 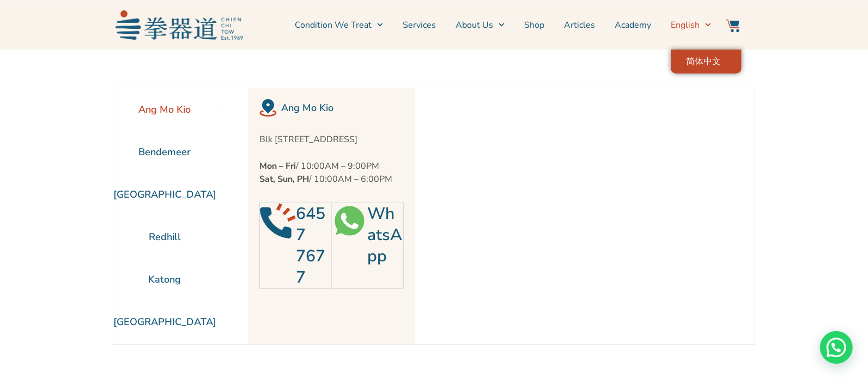 What do you see at coordinates (706, 62) in the screenshot?
I see `ul: English` at bounding box center [706, 62].